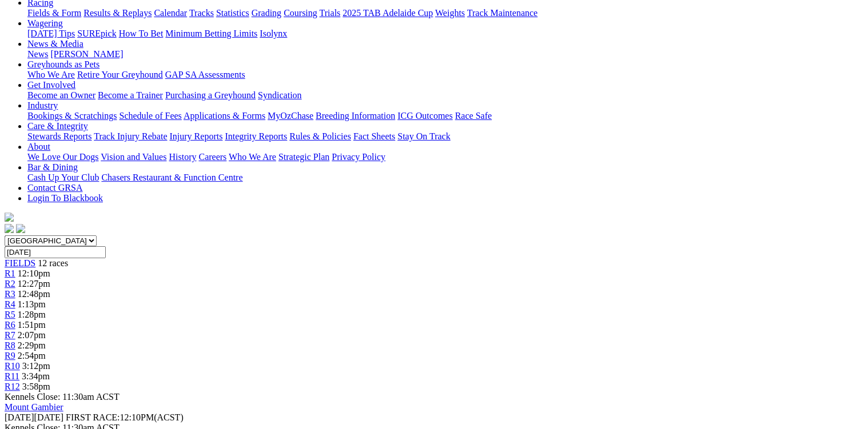 The image size is (868, 429). Describe the element at coordinates (55, 252) in the screenshot. I see `input: Select date` at that location.